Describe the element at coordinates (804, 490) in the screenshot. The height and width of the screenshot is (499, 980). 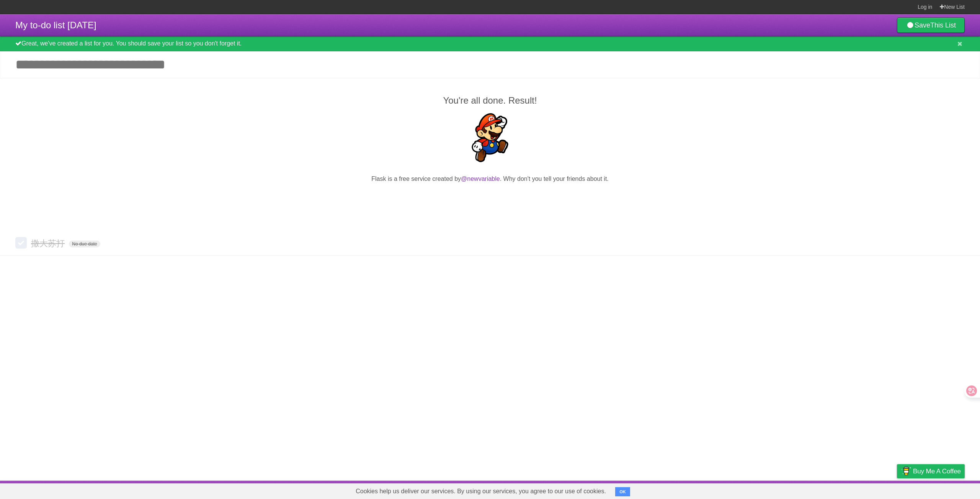
I see `a: About` at that location.